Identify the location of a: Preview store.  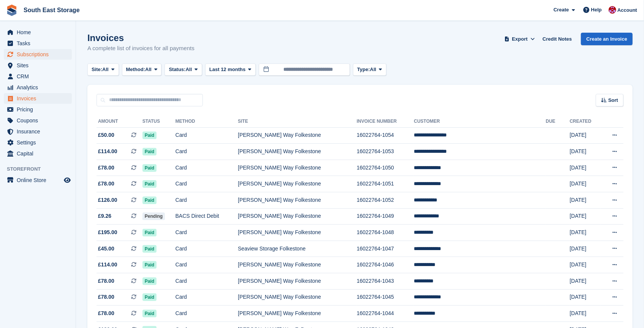
(67, 180).